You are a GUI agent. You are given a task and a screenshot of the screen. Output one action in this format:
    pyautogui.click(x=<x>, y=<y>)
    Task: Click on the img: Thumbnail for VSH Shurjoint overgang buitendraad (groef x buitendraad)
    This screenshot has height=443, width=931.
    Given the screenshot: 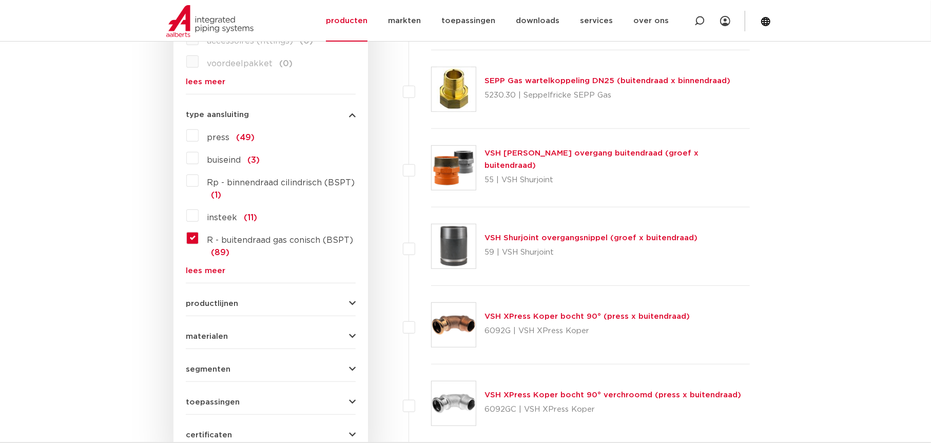 What is the action you would take?
    pyautogui.click(x=454, y=168)
    